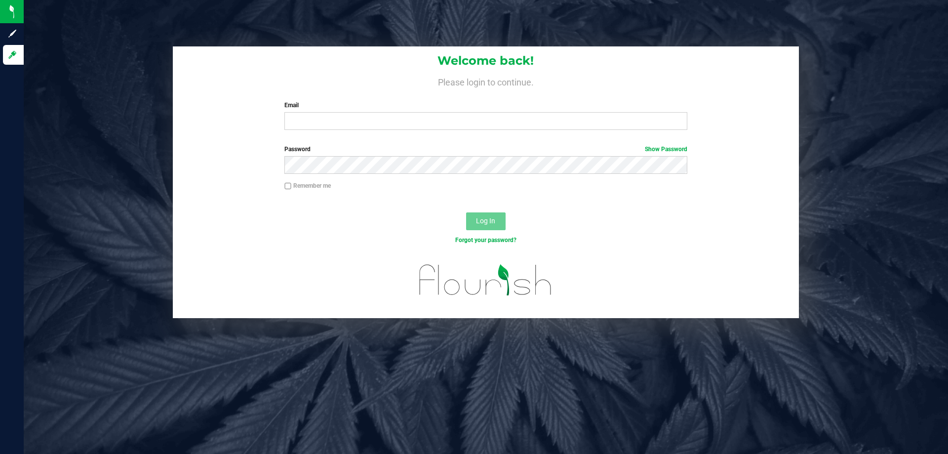 This screenshot has width=948, height=454. I want to click on span: Password, so click(297, 149).